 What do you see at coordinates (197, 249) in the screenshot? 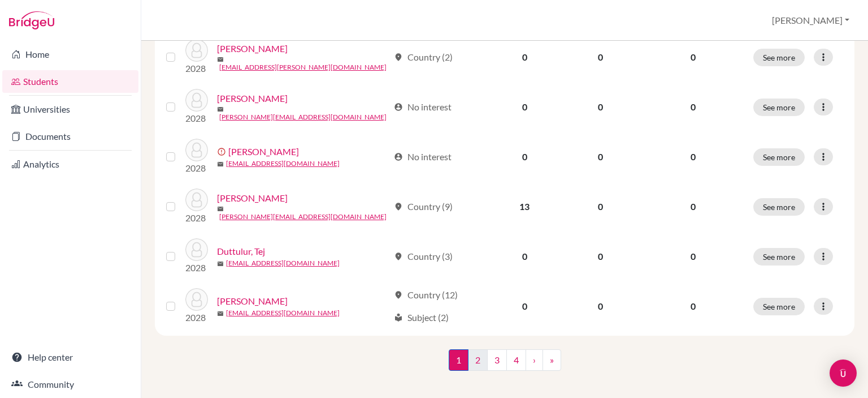
I see `img: Duttulur, Tej` at bounding box center [197, 249].